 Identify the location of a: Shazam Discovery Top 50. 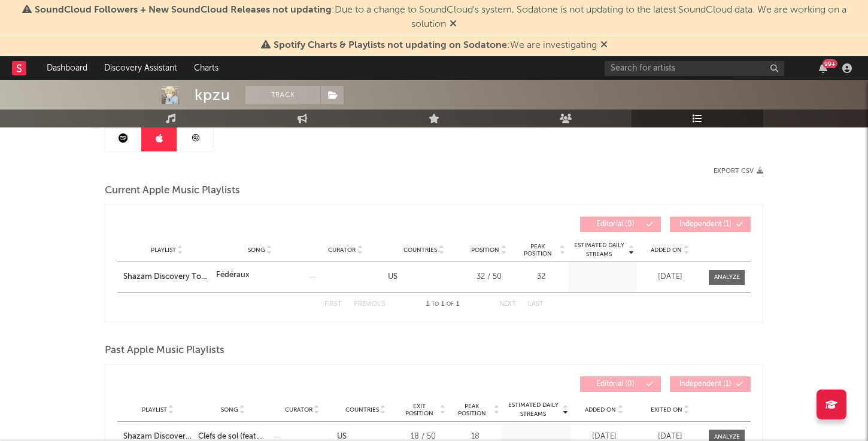
(167, 277).